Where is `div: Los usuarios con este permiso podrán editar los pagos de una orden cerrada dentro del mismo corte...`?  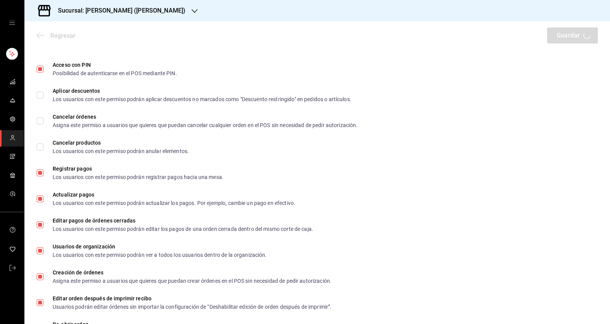 div: Los usuarios con este permiso podrán editar los pagos de una orden cerrada dentro del mismo corte... is located at coordinates (183, 229).